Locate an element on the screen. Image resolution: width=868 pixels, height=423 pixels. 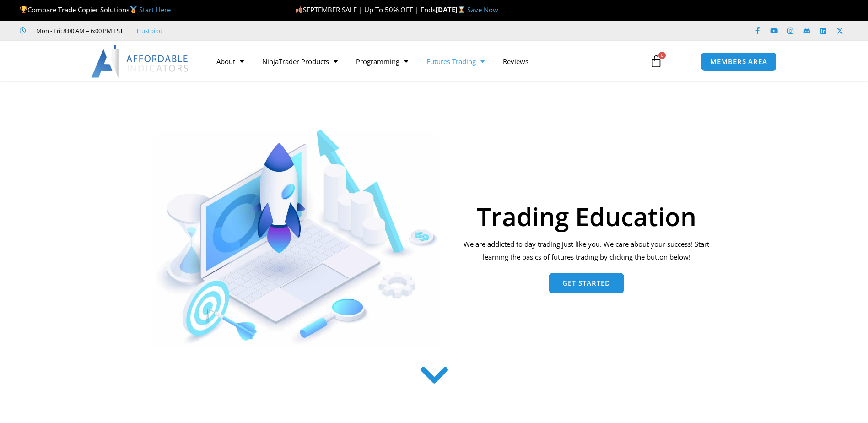
a: MEMBERS AREA is located at coordinates (738, 61).